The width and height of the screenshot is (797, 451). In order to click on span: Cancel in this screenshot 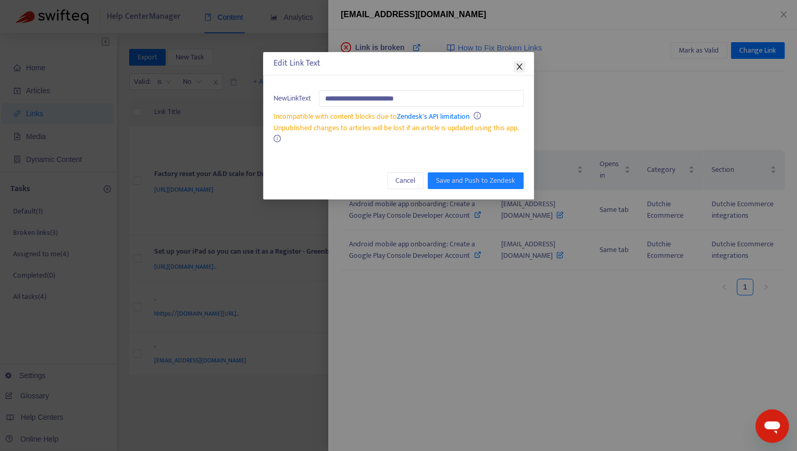, I will do `click(405, 181)`.